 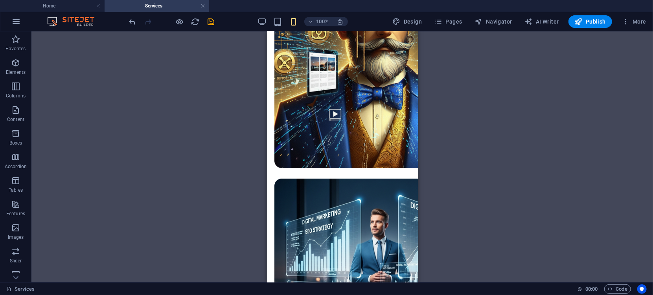 What do you see at coordinates (407, 22) in the screenshot?
I see `button: Design` at bounding box center [407, 22].